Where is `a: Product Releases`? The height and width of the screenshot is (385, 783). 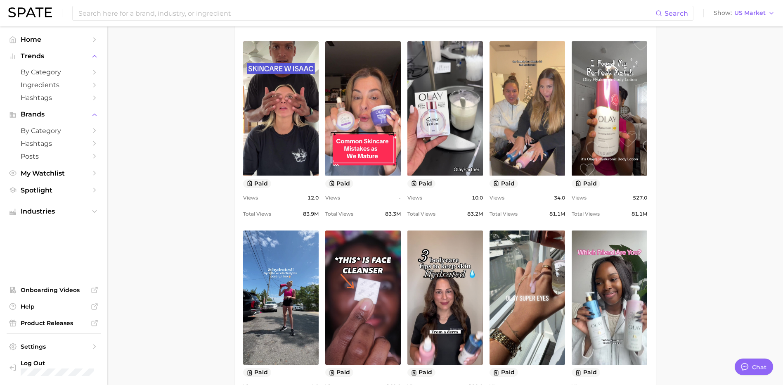
a: Product Releases is located at coordinates (54, 323).